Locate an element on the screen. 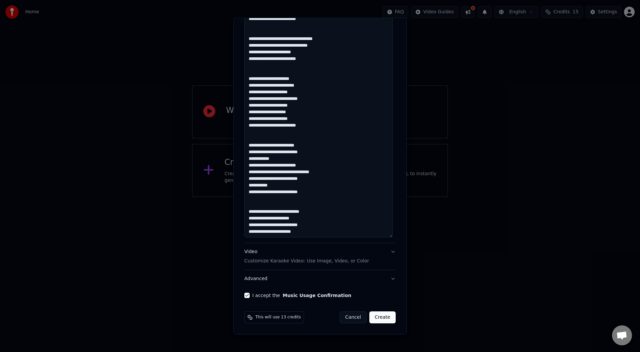 The height and width of the screenshot is (352, 640). button: Cancel is located at coordinates (353, 318).